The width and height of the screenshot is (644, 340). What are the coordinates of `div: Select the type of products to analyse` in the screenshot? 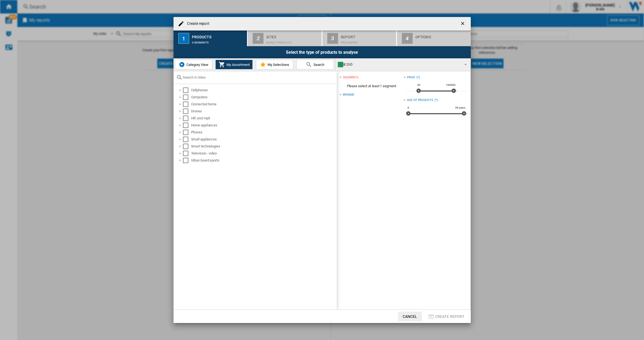 It's located at (322, 52).